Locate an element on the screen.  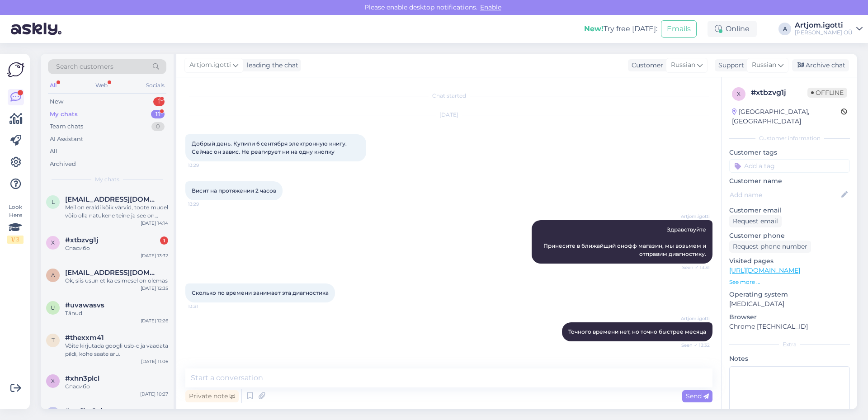
span: l is located at coordinates (53, 201).